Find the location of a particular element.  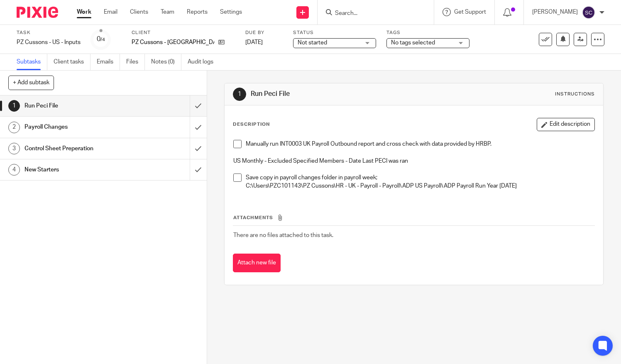

a: Clients is located at coordinates (139, 12).